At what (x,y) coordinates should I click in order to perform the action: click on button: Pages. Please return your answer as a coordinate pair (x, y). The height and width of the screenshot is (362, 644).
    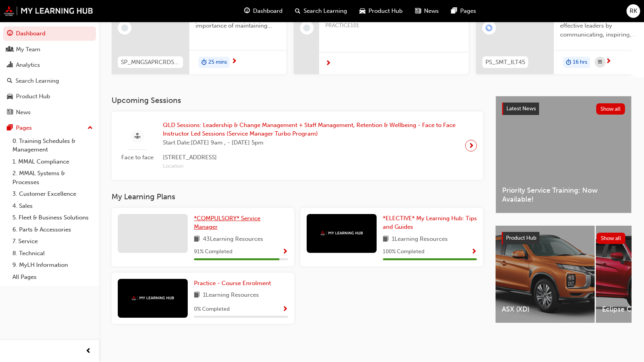
    Looking at the image, I should click on (49, 128).